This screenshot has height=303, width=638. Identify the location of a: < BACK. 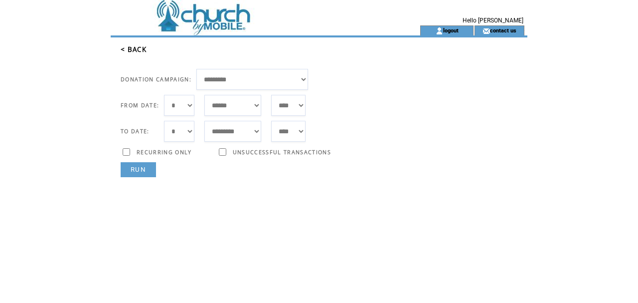
(134, 49).